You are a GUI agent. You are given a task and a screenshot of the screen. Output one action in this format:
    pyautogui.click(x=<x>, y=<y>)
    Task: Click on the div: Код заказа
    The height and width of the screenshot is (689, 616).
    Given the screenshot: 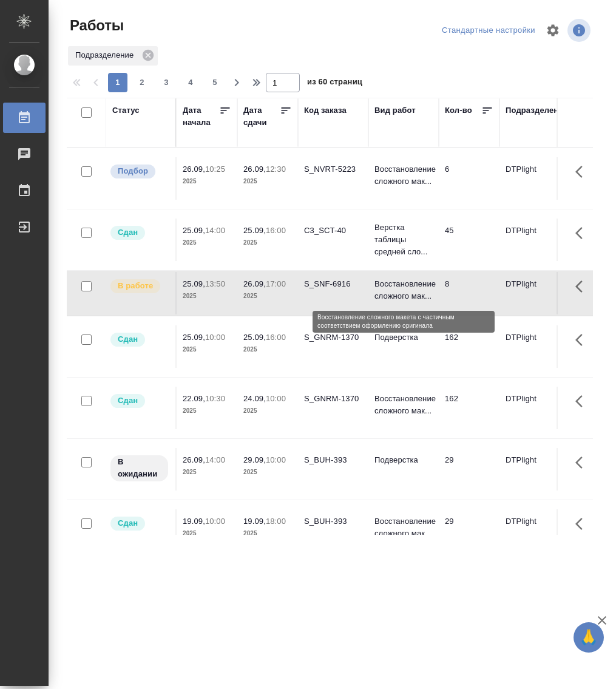 What is the action you would take?
    pyautogui.click(x=325, y=110)
    